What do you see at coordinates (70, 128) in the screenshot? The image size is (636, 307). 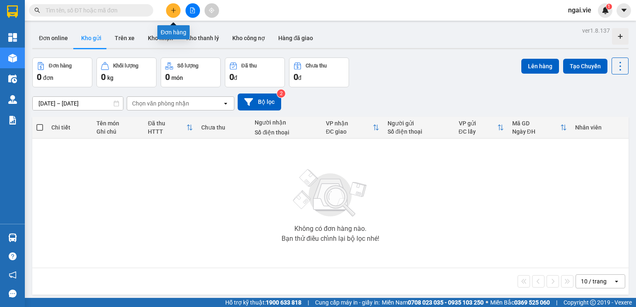 I see `div: Chi tiết` at bounding box center [70, 128].